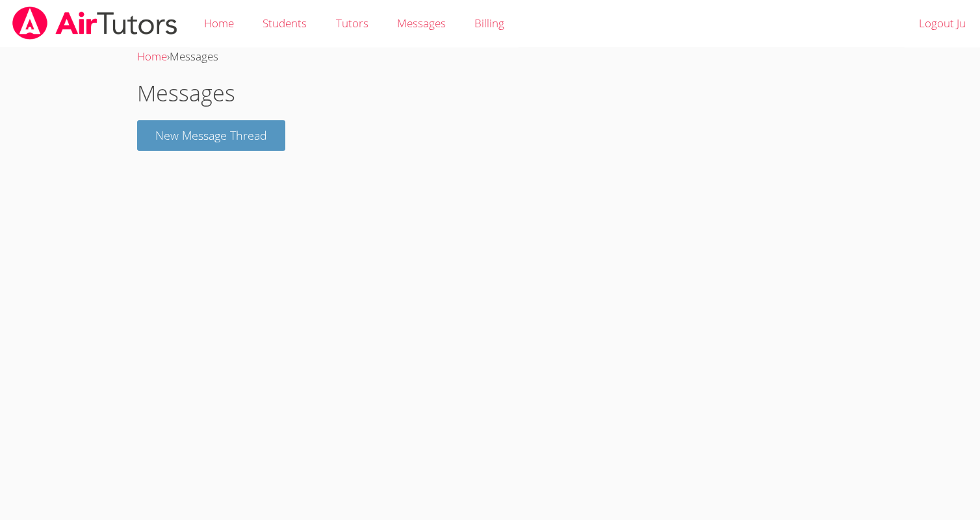 The width and height of the screenshot is (980, 520). Describe the element at coordinates (95, 23) in the screenshot. I see `img: airtutors_banner-c4298cdbf04f3fff15de1276eac7730deb9818008684d7c2e4769d2f7ddbe033.png` at that location.